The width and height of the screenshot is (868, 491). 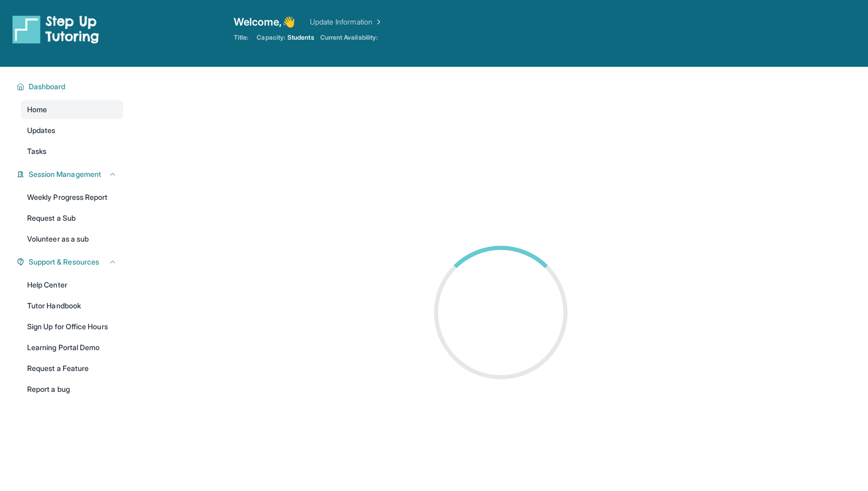 What do you see at coordinates (377, 22) in the screenshot?
I see `img: Chevron Right` at bounding box center [377, 22].